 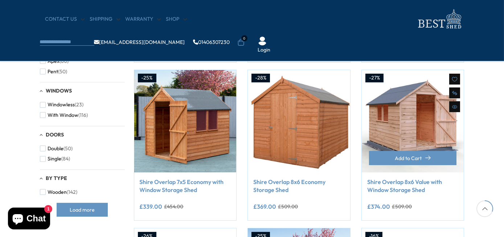 What do you see at coordinates (72, 192) in the screenshot?
I see `span: (142)` at bounding box center [72, 192].